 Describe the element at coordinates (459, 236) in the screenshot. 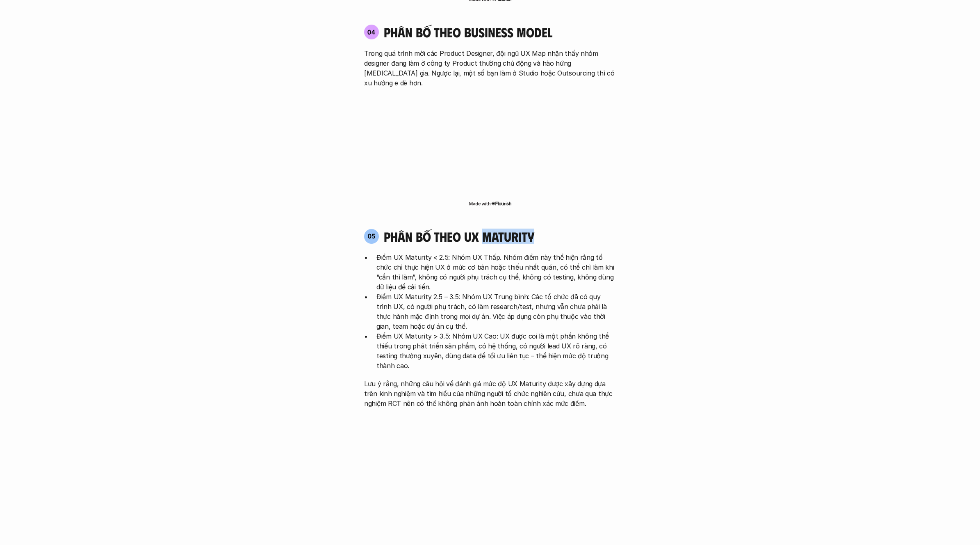

I see `h4: phân bố theo ux maturity` at that location.